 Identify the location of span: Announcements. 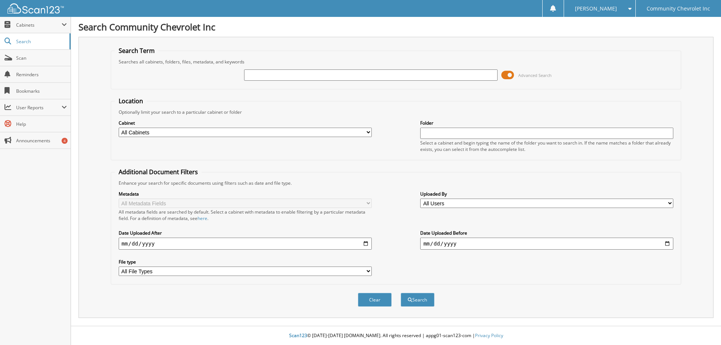
(41, 140).